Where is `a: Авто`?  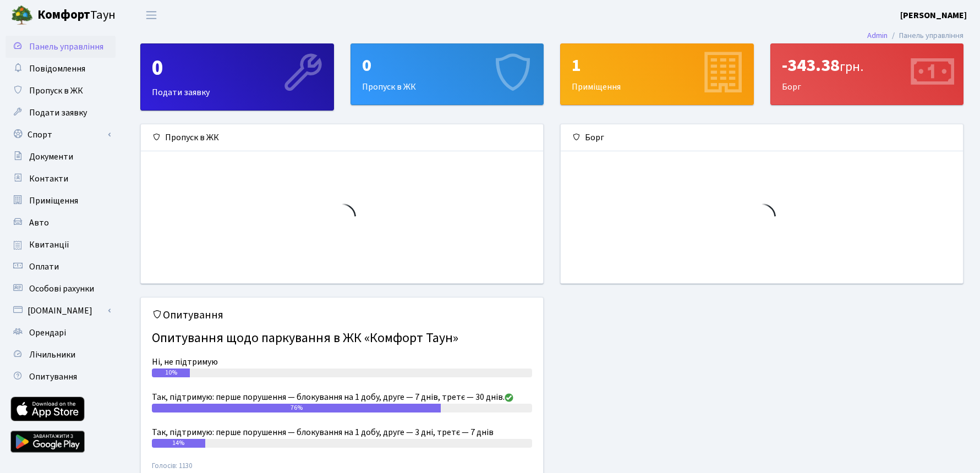
a: Авто is located at coordinates (60, 223).